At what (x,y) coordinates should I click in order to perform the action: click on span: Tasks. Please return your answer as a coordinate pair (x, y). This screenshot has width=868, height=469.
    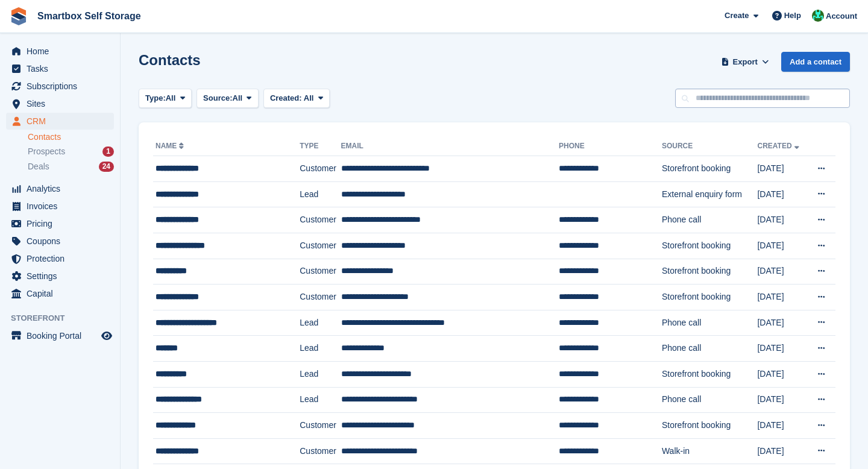
    Looking at the image, I should click on (63, 69).